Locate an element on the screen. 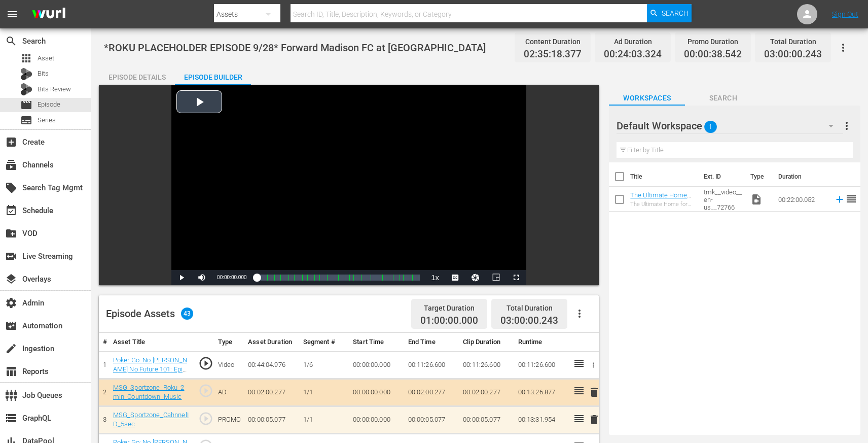 The width and height of the screenshot is (868, 443). td: 00:22:00.052 is located at coordinates (802, 200).